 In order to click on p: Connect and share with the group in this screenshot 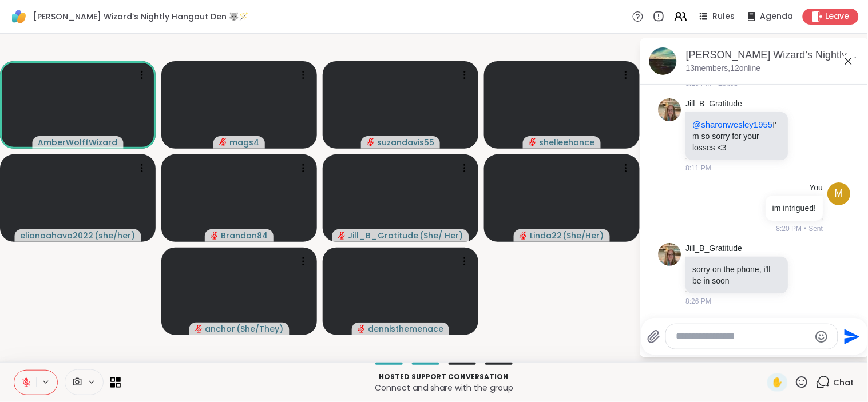, I will do `click(444, 387)`.